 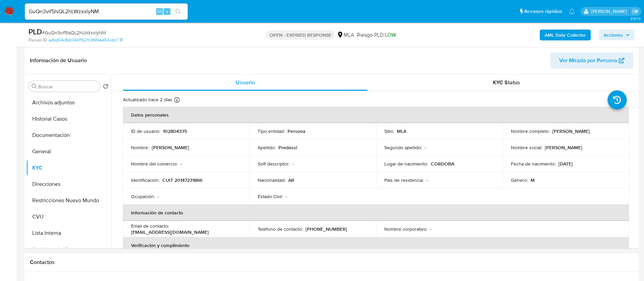 What do you see at coordinates (146, 131) in the screenshot?
I see `p: ID de usuario :` at bounding box center [146, 131].